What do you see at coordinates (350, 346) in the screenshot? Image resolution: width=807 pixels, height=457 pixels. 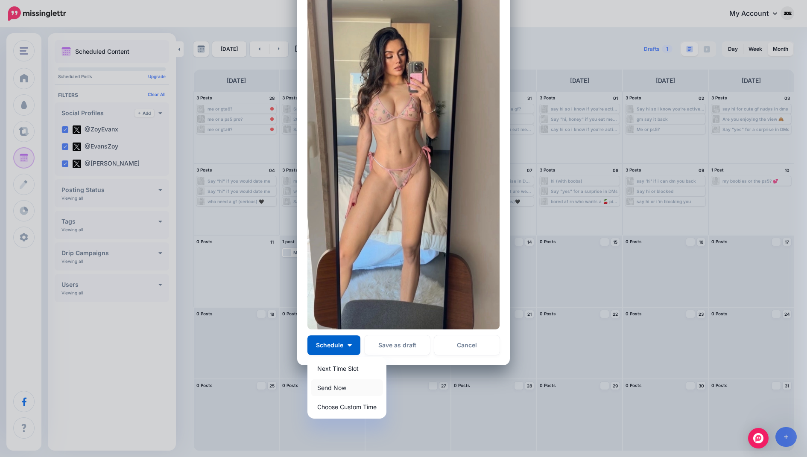 I see `img: arrow-down-white.png` at bounding box center [350, 346].